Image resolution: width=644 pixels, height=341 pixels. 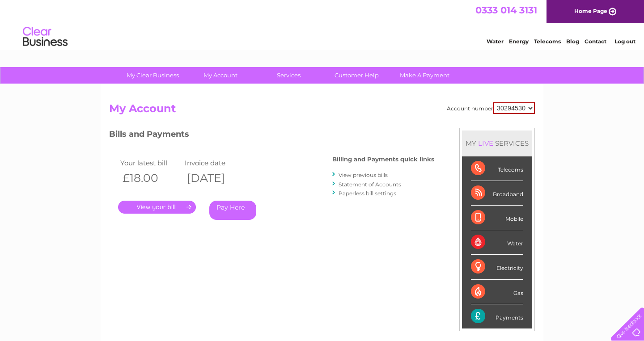 I want to click on div: MY SERVICES, so click(x=496, y=143).